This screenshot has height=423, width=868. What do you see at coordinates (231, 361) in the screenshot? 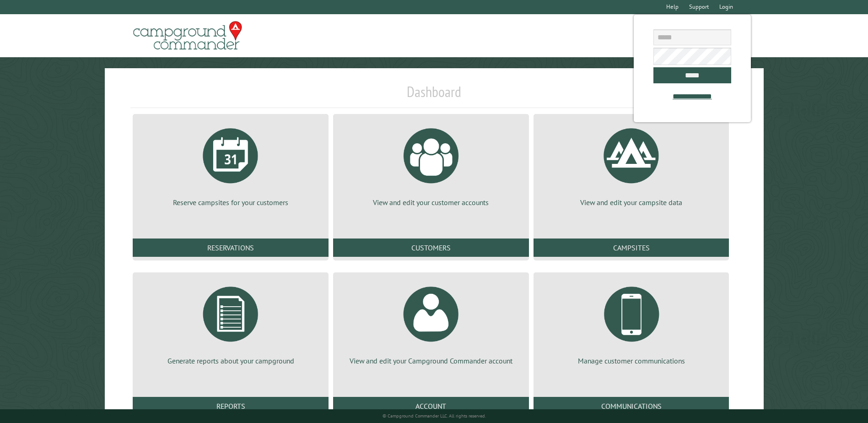
I see `p: Generate reports about your campground` at bounding box center [231, 361].